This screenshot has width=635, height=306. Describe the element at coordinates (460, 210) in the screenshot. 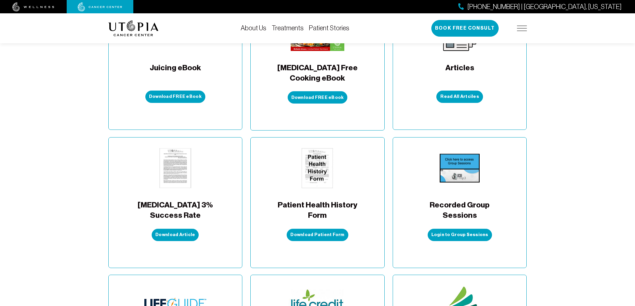

I see `span: Recorded Group Sessions` at that location.